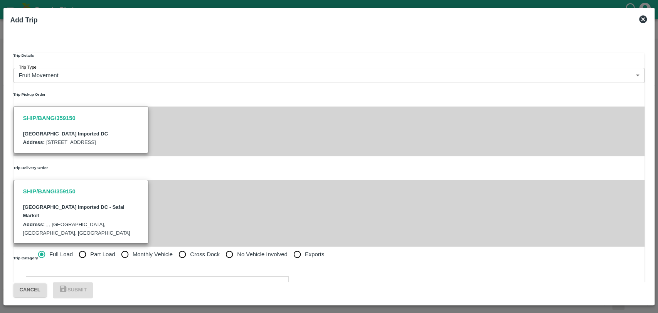  What do you see at coordinates (205, 254) in the screenshot?
I see `span: Cross Dock` at bounding box center [205, 254].